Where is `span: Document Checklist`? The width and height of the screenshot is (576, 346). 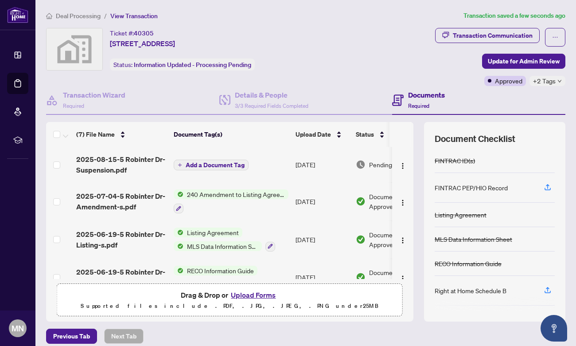 span: Document Checklist is located at coordinates (475, 139).